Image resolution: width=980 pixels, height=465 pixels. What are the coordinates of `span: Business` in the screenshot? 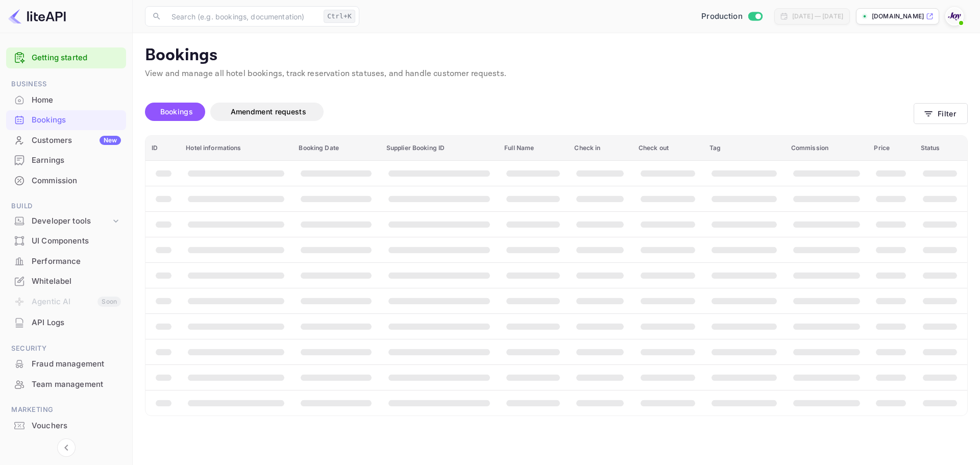 It's located at (66, 85).